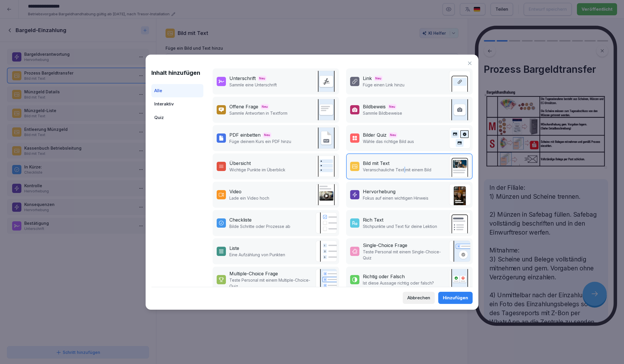 Image resolution: width=624 pixels, height=364 pixels. Describe the element at coordinates (234, 248) in the screenshot. I see `div: Liste` at that location.